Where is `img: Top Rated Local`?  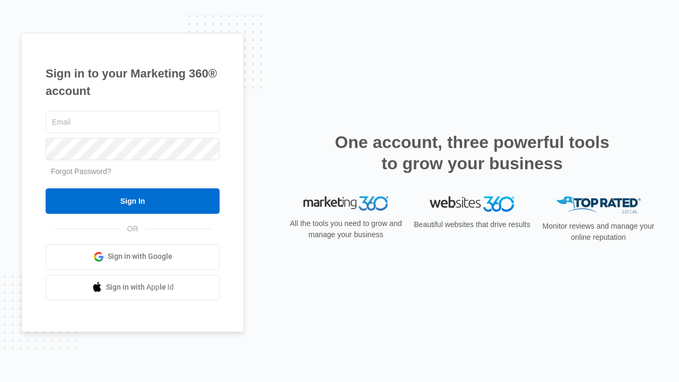
img: Top Rated Local is located at coordinates (599, 205).